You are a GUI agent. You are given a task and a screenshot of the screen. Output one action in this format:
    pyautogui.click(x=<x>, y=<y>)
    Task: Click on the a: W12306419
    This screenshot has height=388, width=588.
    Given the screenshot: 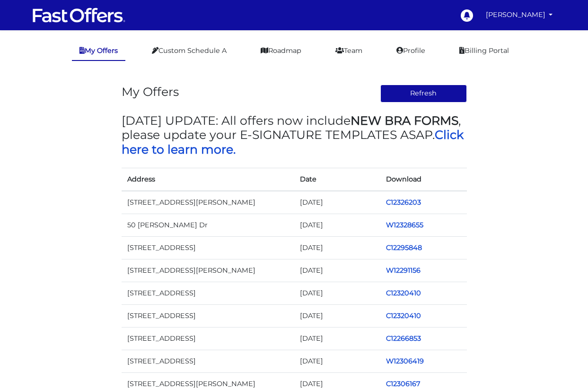 What is the action you would take?
    pyautogui.click(x=405, y=362)
    